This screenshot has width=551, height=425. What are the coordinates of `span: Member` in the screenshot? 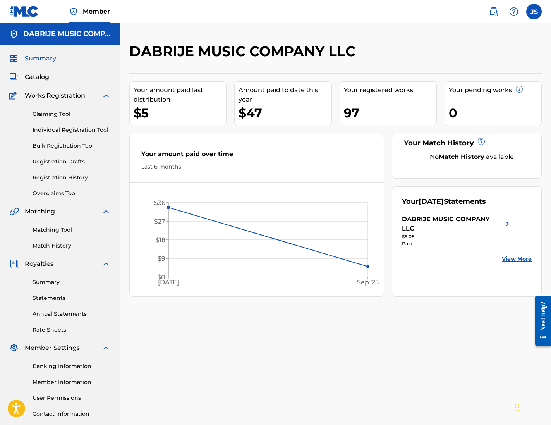 It's located at (96, 11).